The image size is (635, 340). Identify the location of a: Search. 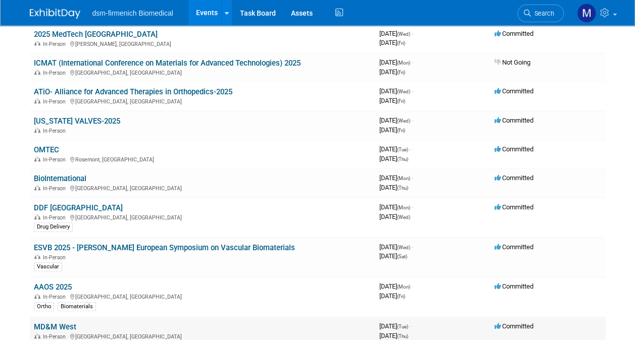
(540, 13).